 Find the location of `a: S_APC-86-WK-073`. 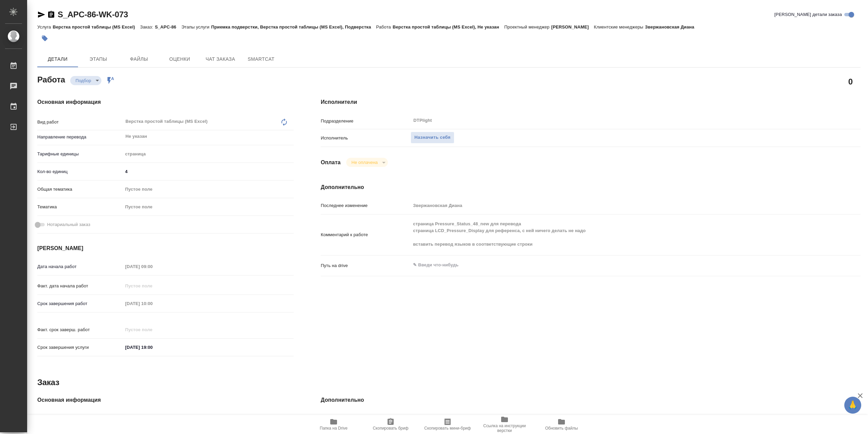

a: S_APC-86-WK-073 is located at coordinates (93, 14).